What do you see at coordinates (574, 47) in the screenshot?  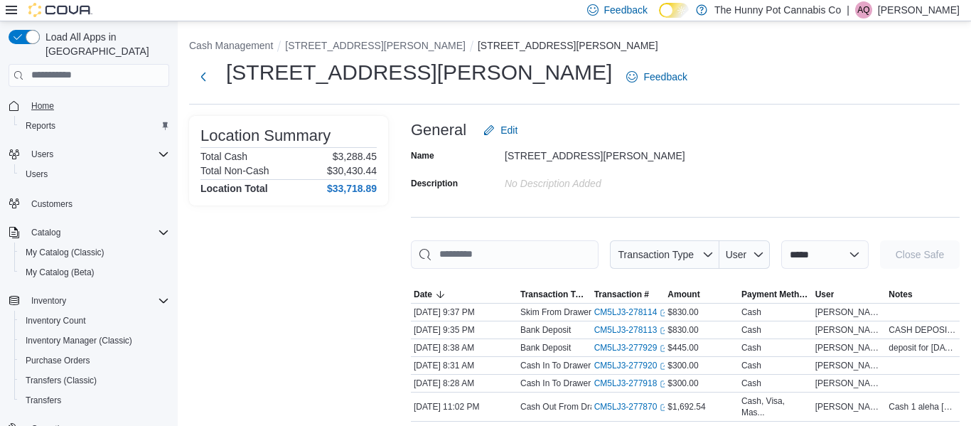 I see `nav: An example of EuiBreadcrumbs` at bounding box center [574, 47].